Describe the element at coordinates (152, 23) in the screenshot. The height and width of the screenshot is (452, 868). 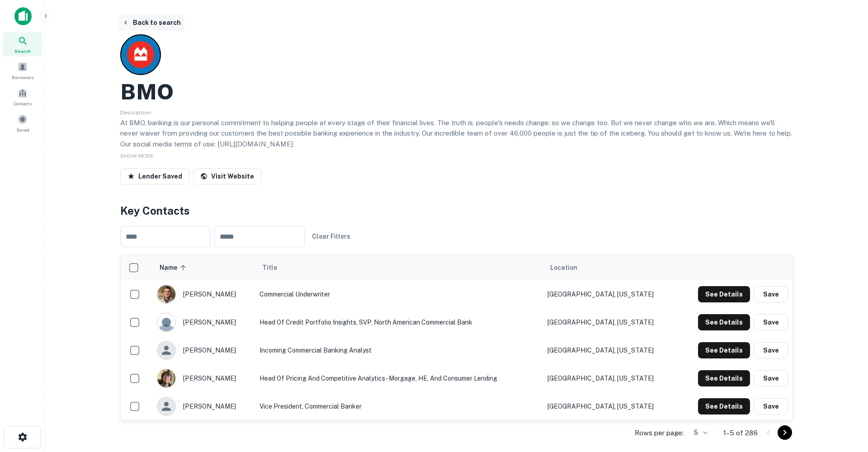
I see `button: Back to search` at that location.